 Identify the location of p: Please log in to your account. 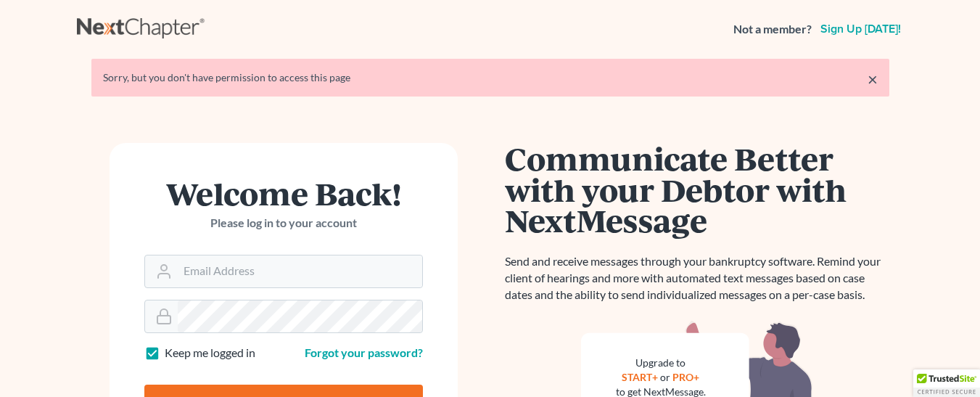
(283, 223).